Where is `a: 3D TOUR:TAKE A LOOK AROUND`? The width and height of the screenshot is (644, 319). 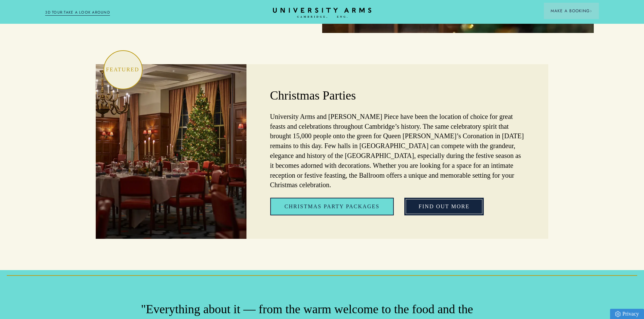
a: 3D TOUR:TAKE A LOOK AROUND is located at coordinates (77, 13).